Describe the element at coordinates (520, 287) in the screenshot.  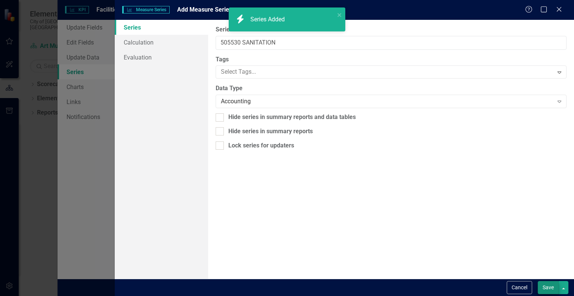
I see `button: Cancel` at that location.